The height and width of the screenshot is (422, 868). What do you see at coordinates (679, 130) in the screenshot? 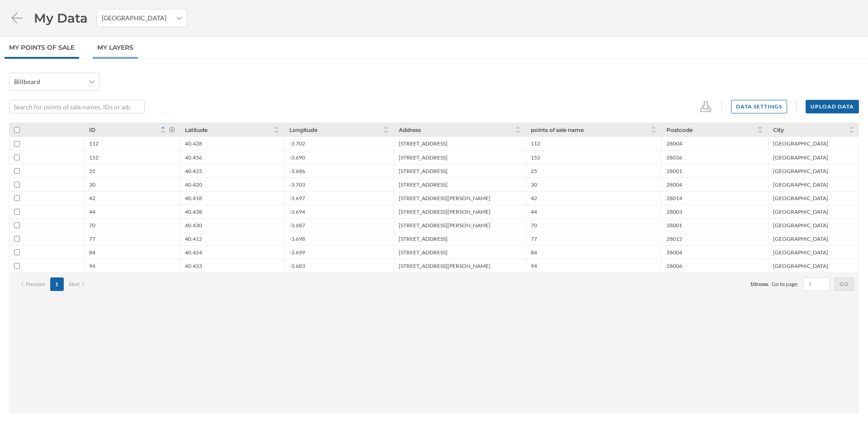
I see `span: Postcode` at bounding box center [679, 130].